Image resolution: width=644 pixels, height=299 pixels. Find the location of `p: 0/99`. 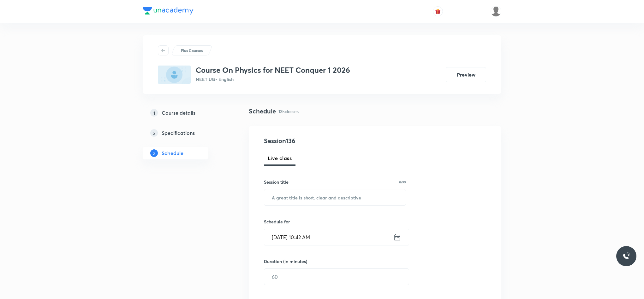

p: 0/99 is located at coordinates (402, 182).